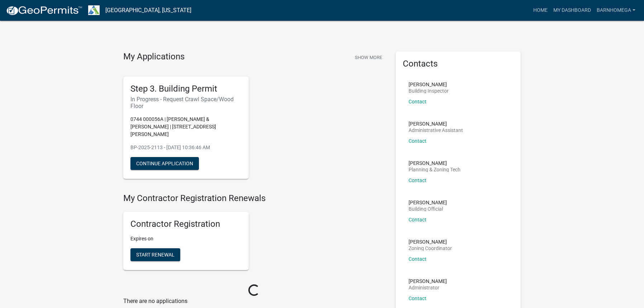  Describe the element at coordinates (540, 10) in the screenshot. I see `a: Home` at that location.